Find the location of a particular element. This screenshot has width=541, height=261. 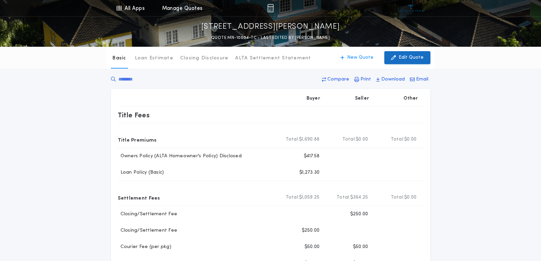

p: Edit Quote is located at coordinates (411, 58).